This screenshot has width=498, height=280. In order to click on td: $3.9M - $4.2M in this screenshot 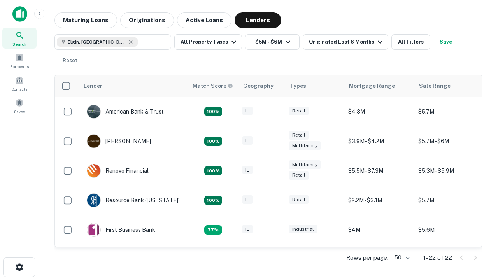, I will do `click(379, 141)`.